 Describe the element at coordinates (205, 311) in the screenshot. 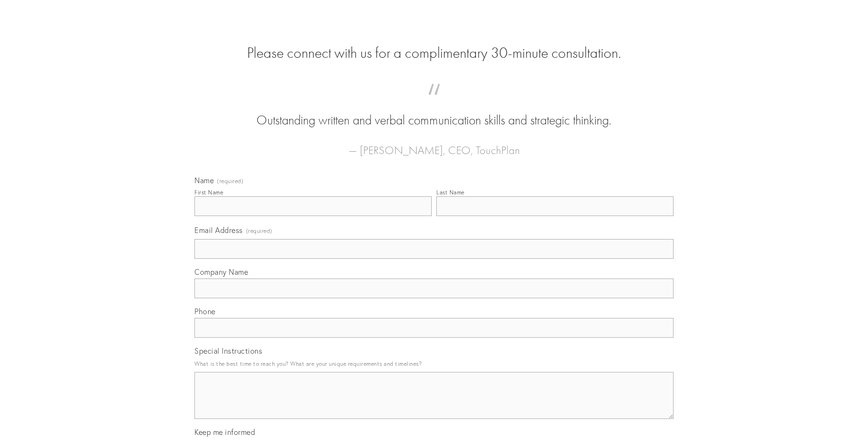

I see `span: Phone` at that location.